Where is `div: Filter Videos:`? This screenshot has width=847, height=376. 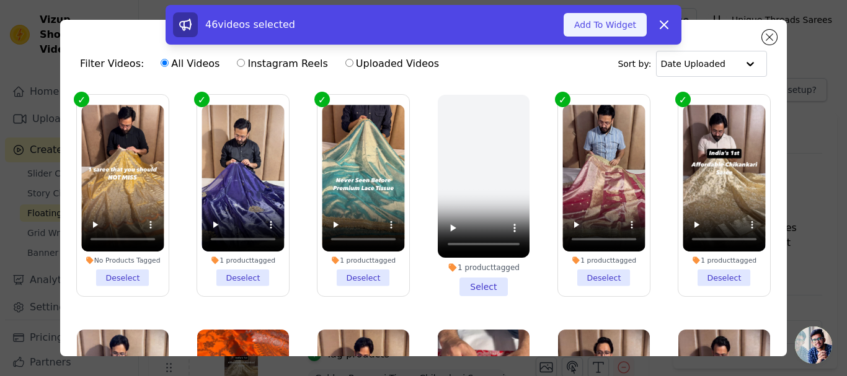 div: Filter Videos: is located at coordinates (263, 64).